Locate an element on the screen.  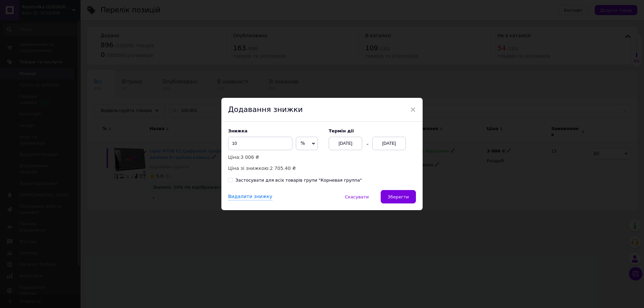
p: Ціна: is located at coordinates (275, 157).